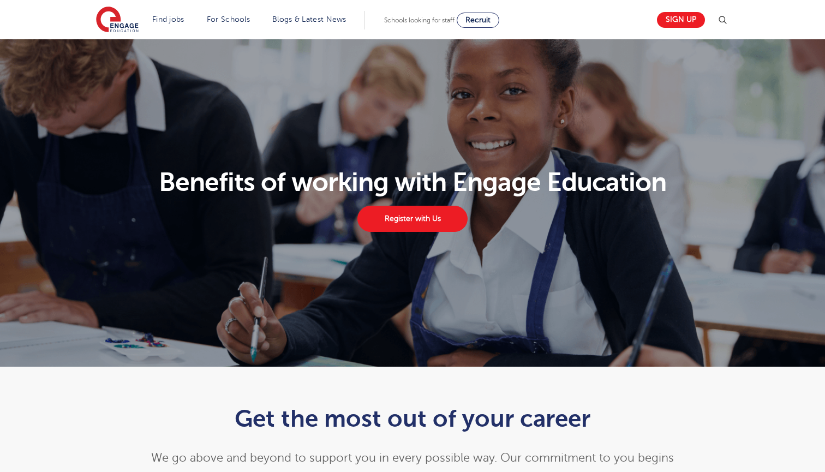 The image size is (825, 472). Describe the element at coordinates (681, 20) in the screenshot. I see `a: Sign up` at that location.